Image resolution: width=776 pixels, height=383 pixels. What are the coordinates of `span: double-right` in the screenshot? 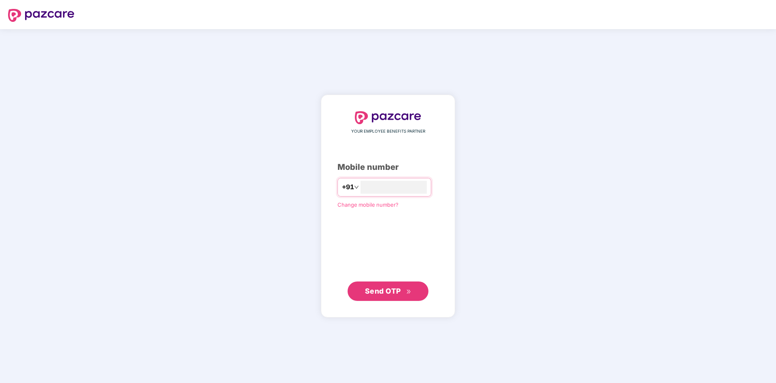 It's located at (409, 291).